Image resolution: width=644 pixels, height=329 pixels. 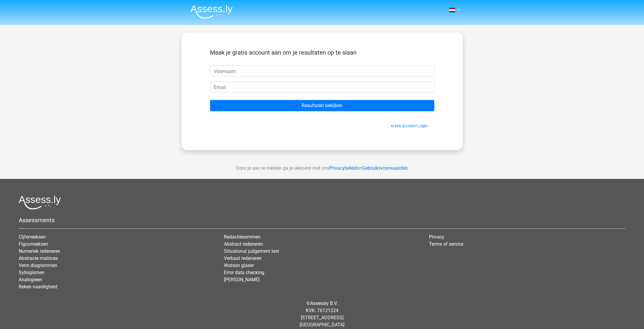 I want to click on a: Assessly B.V., so click(x=324, y=303).